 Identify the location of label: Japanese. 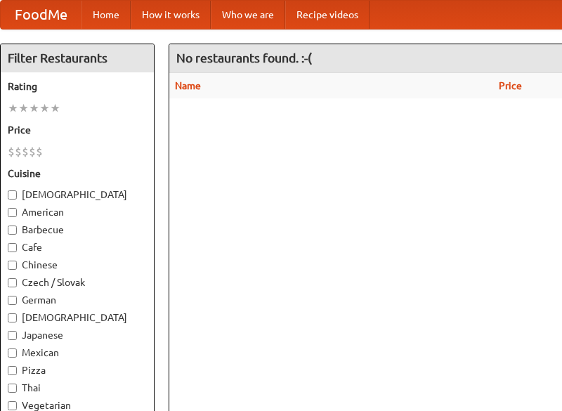
(77, 335).